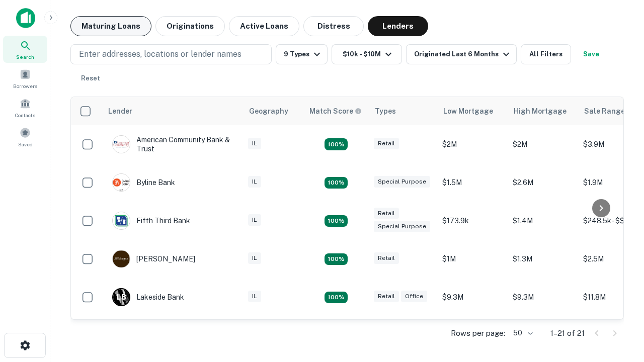 The width and height of the screenshot is (644, 362). What do you see at coordinates (25, 57) in the screenshot?
I see `span: Search` at bounding box center [25, 57].